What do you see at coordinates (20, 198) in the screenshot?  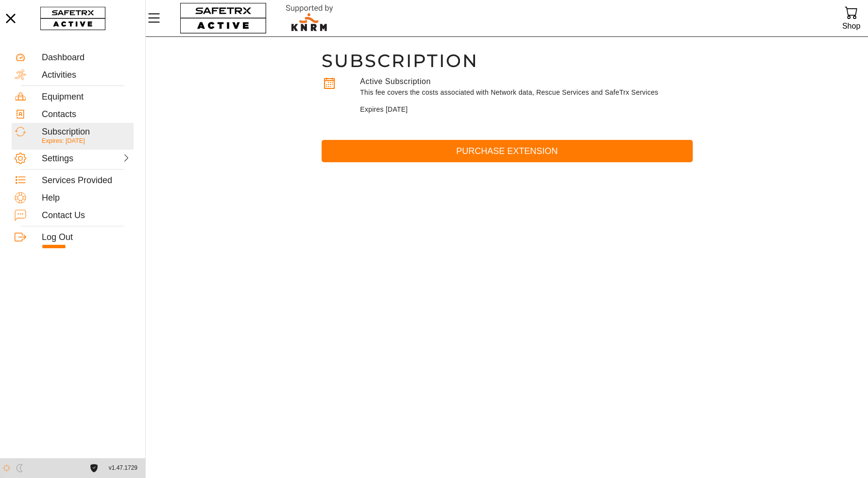 I see `img: Help.svg` at bounding box center [20, 198].